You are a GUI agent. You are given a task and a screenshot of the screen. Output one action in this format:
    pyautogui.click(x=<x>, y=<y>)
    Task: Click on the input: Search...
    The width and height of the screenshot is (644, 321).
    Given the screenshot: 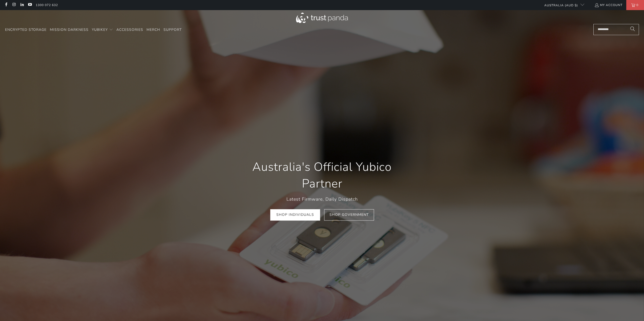 What is the action you would take?
    pyautogui.click(x=616, y=30)
    